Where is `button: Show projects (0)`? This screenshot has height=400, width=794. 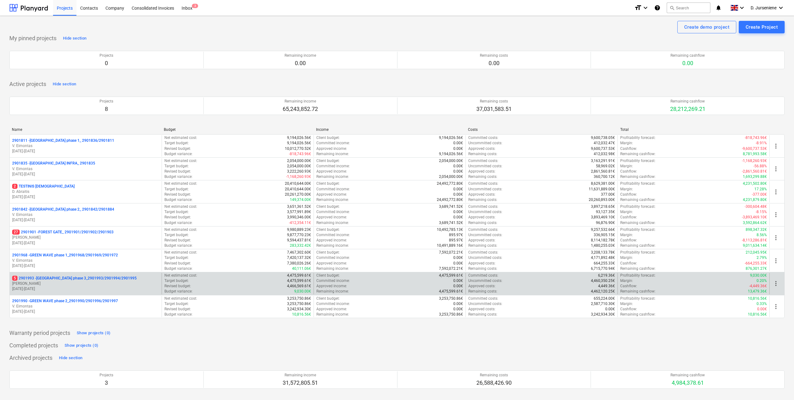 button: Show projects (0) is located at coordinates (94, 333).